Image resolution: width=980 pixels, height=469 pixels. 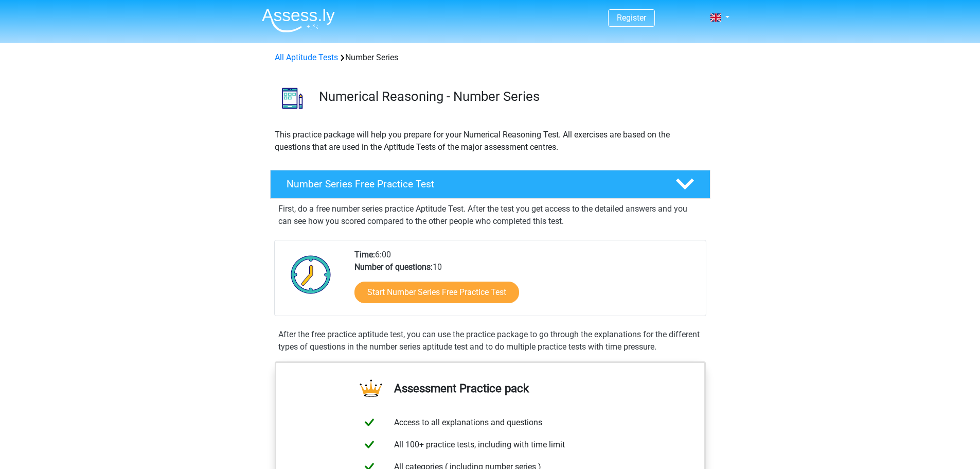 What do you see at coordinates (394, 266) in the screenshot?
I see `b: Number of questions:` at bounding box center [394, 266].